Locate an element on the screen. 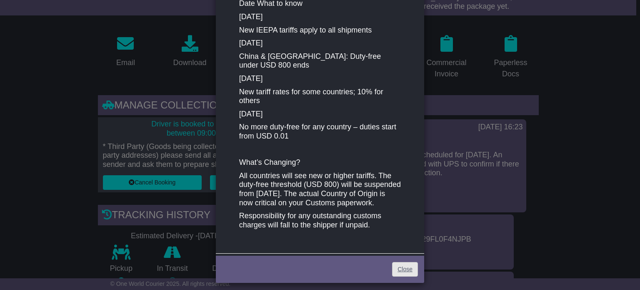  p: Responsibility for any outstanding customs charges will fall to the shipper if unpaid. is located at coordinates (320, 220).